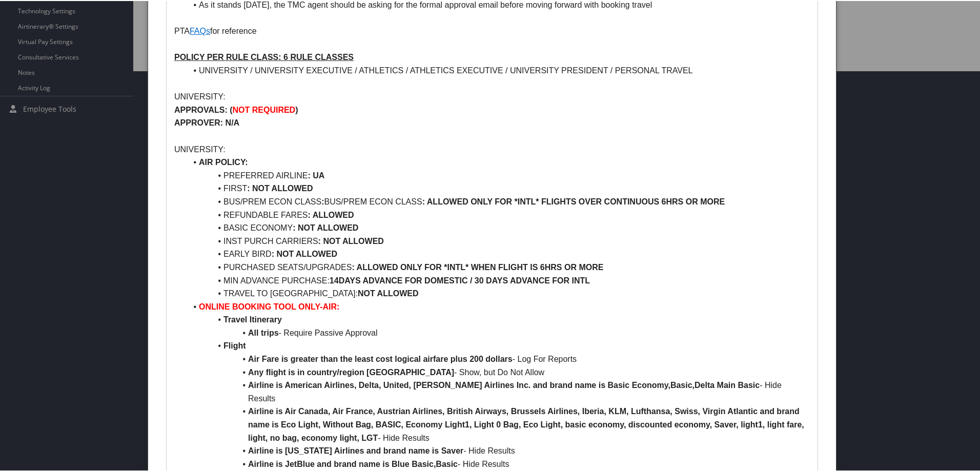 This screenshot has height=471, width=980. I want to click on u: POLICY PER RULE CLASS: 6 RULE CLASSES, so click(264, 56).